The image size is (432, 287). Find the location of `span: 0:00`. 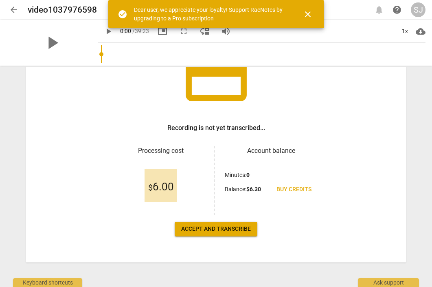

span: 0:00 is located at coordinates (125, 31).